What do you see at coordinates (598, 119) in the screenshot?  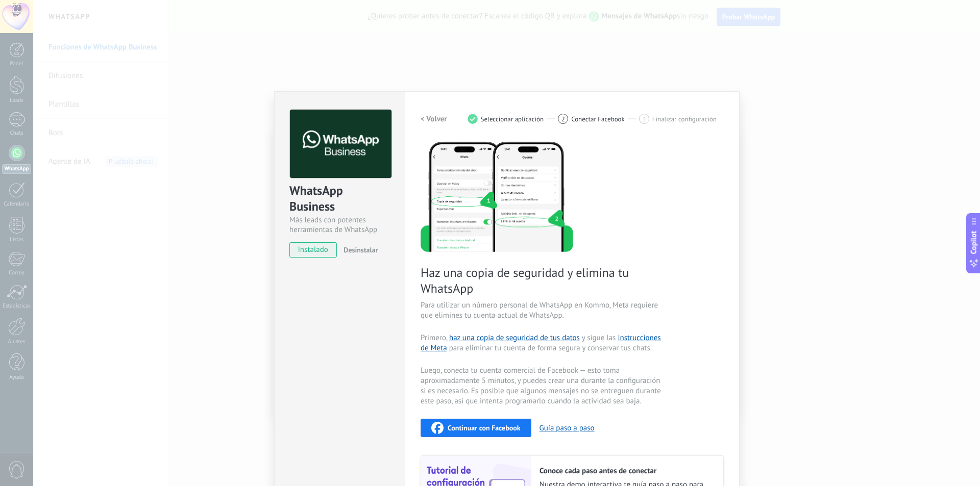 I see `span: Conectar Facebook` at bounding box center [598, 119].